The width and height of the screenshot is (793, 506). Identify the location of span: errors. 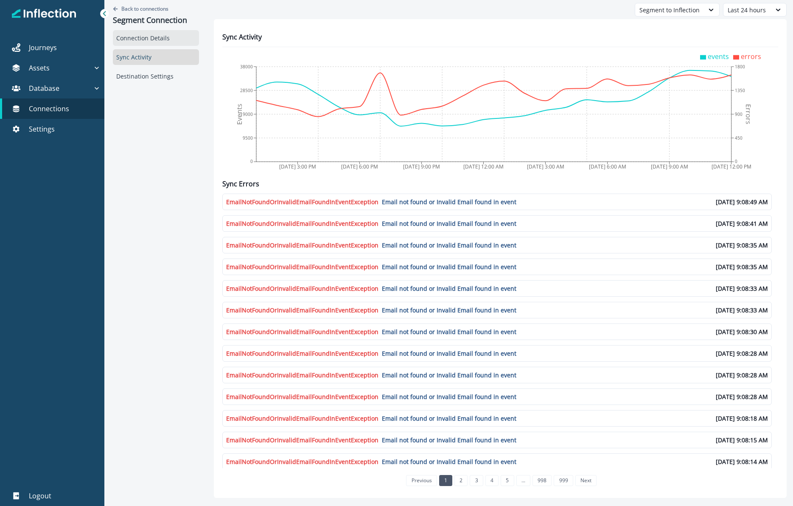
(751, 56).